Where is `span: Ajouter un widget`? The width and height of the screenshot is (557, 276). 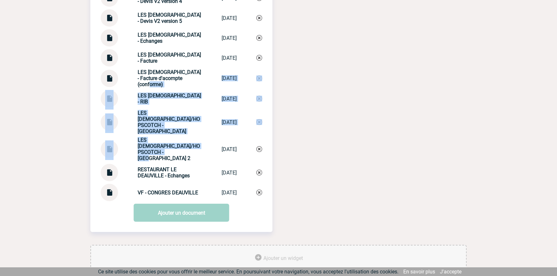 span: Ajouter un widget is located at coordinates (283, 258).